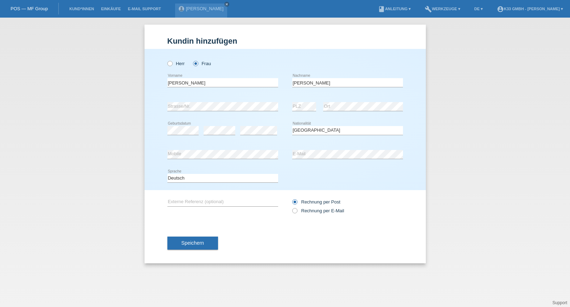 This screenshot has width=570, height=307. What do you see at coordinates (82, 9) in the screenshot?
I see `a: Kund*innen` at bounding box center [82, 9].